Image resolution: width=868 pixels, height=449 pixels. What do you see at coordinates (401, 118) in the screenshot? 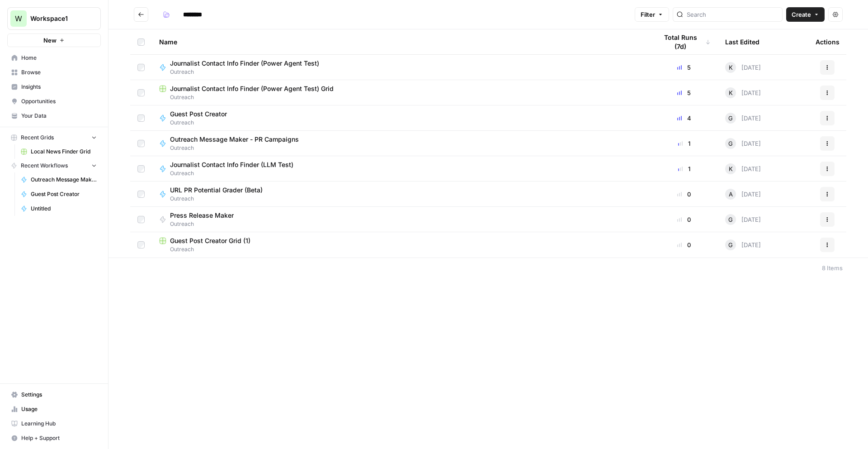
I see `a: Guest Post CreatorOutreach` at bounding box center [401, 118].